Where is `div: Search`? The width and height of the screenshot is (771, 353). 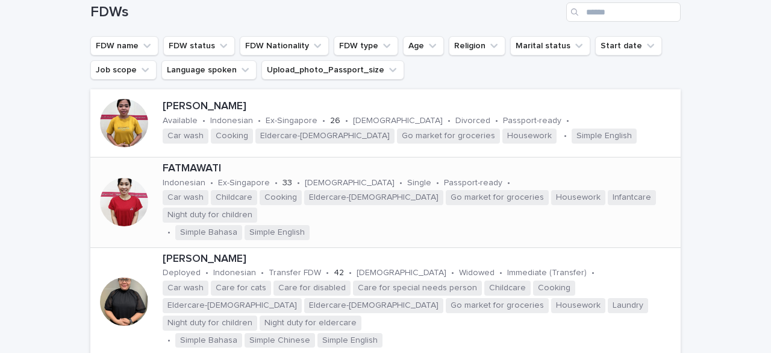 div: Search is located at coordinates (624, 12).